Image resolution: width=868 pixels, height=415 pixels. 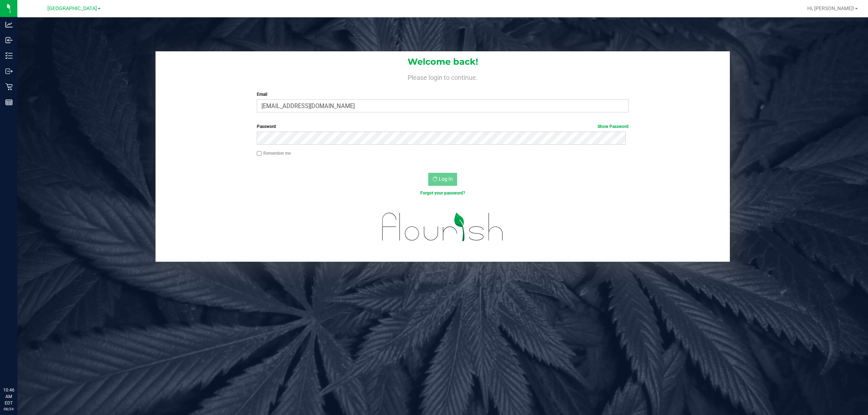 I want to click on inline-svg: Analytics, so click(x=9, y=25).